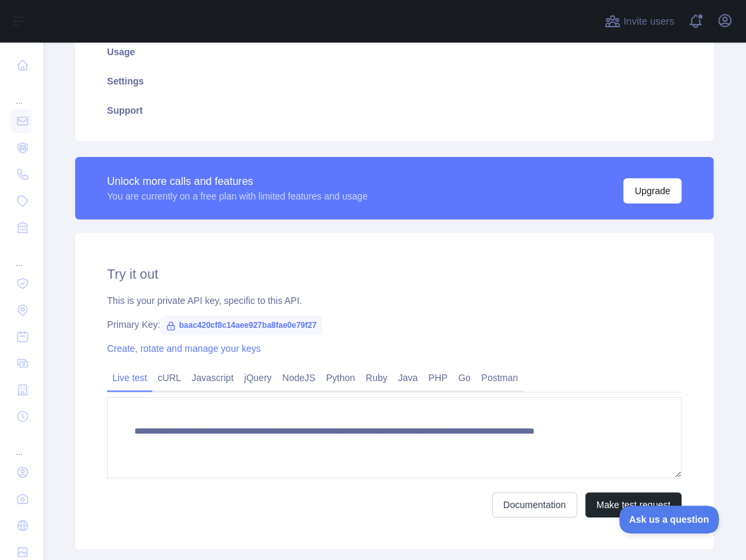 The height and width of the screenshot is (560, 746). Describe the element at coordinates (377, 378) in the screenshot. I see `a: Ruby` at that location.